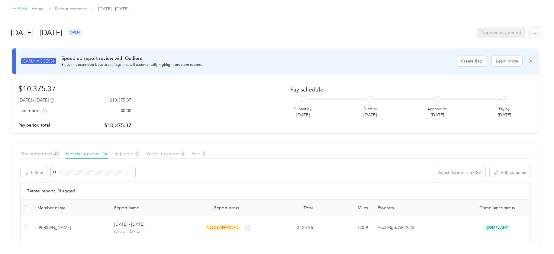 The image size is (554, 254). Describe the element at coordinates (290, 208) in the screenshot. I see `div: Total` at that location.